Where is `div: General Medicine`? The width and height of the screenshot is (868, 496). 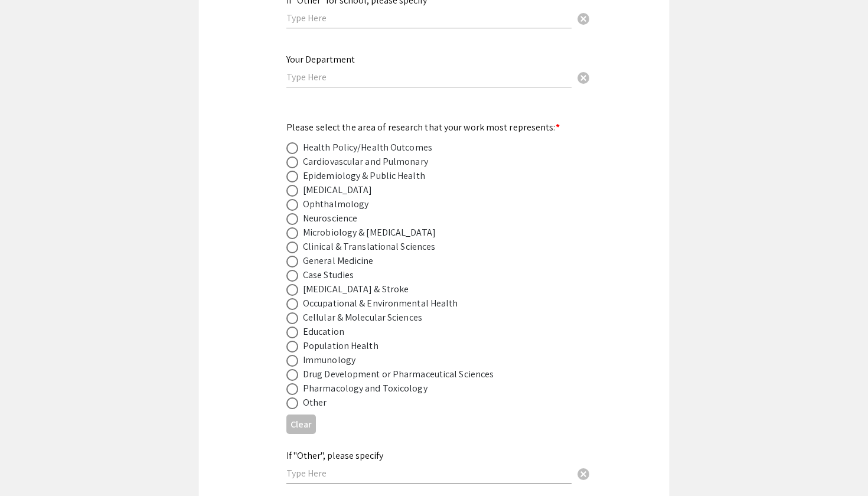
div: General Medicine is located at coordinates (339, 261).